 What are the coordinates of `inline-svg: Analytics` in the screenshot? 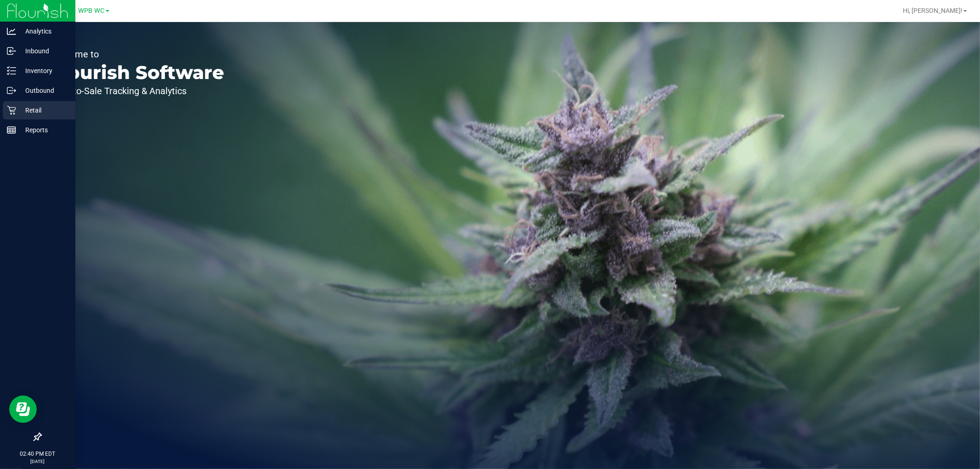 It's located at (12, 31).